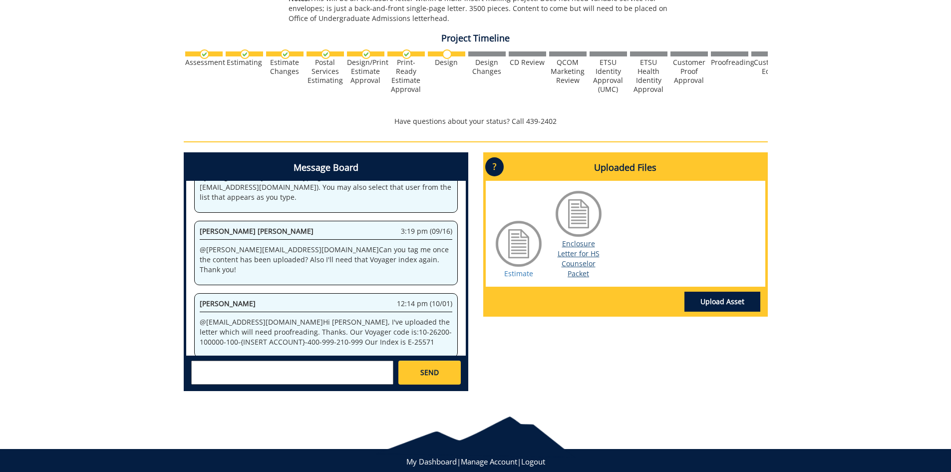 This screenshot has height=472, width=951. Describe the element at coordinates (519, 273) in the screenshot. I see `a: Estimate` at that location.